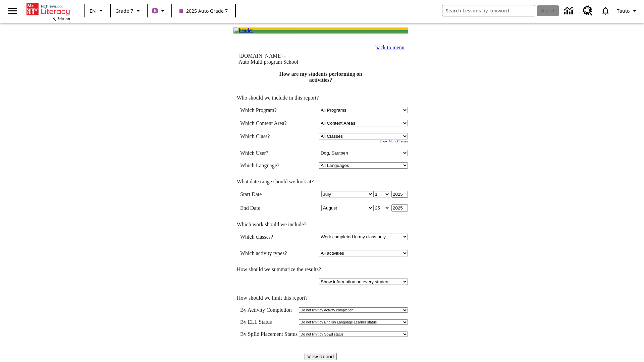  Describe the element at coordinates (320, 182) in the screenshot. I see `td: What date range should we look at?` at that location.